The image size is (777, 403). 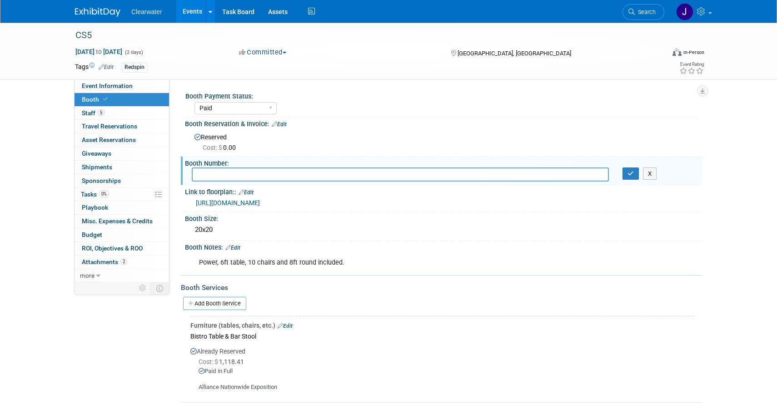 What do you see at coordinates (92, 235) in the screenshot?
I see `span: Budget` at bounding box center [92, 235].